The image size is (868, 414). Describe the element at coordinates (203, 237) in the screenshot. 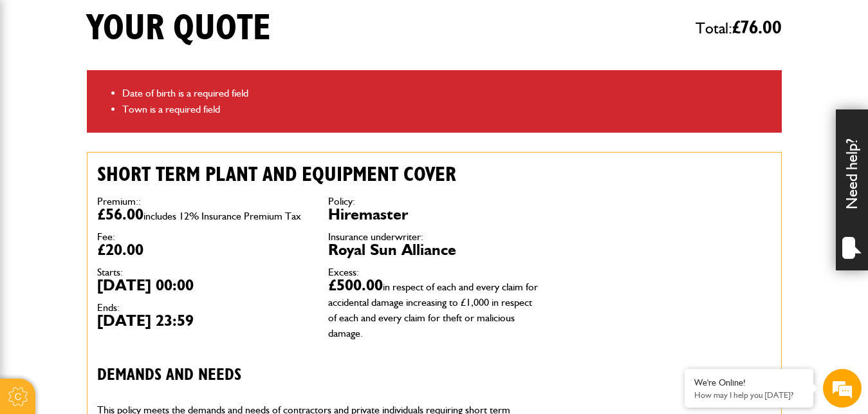

I see `dt: Fee:` at that location.